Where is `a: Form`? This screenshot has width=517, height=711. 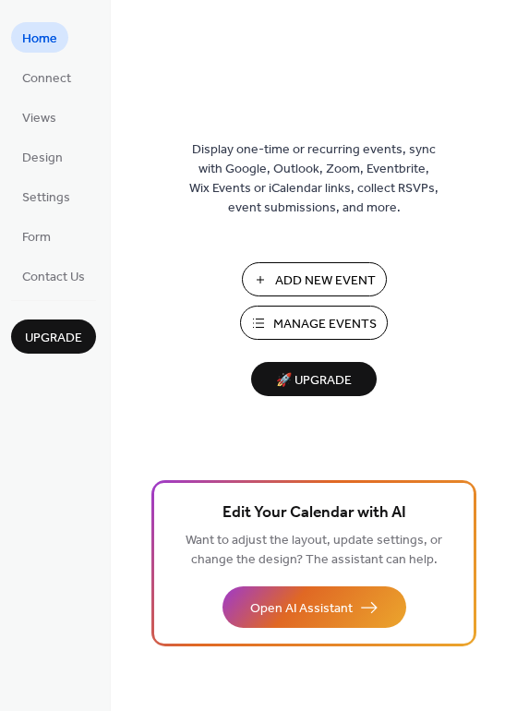 a: Form is located at coordinates (36, 236).